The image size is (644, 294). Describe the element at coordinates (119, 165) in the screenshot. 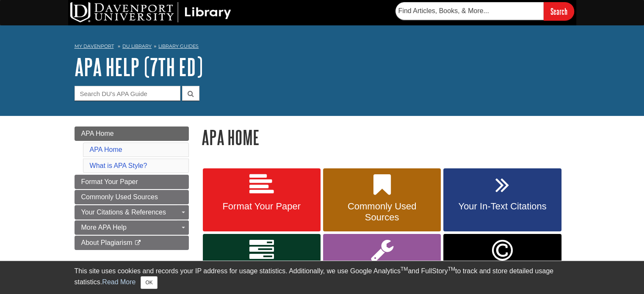

I see `a: What is APA Style?` at that location.